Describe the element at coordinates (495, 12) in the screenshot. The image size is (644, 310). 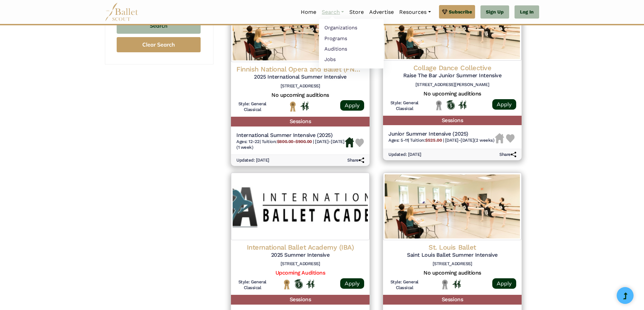
I see `a: Sign Up` at that location.